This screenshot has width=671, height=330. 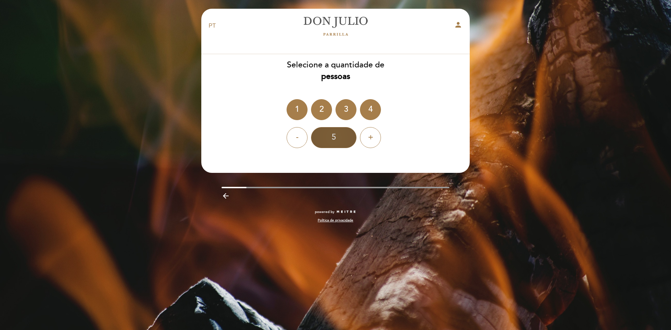 I want to click on i: person, so click(x=458, y=25).